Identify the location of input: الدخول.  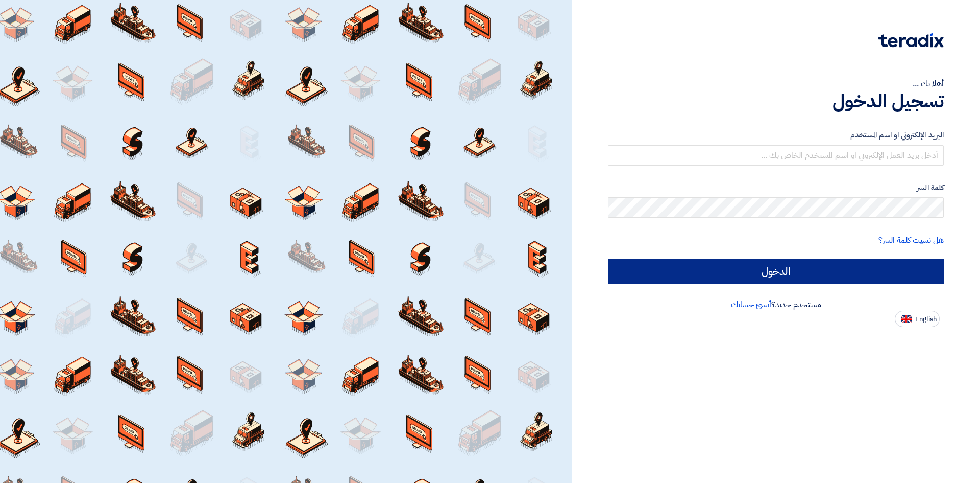
(776, 272).